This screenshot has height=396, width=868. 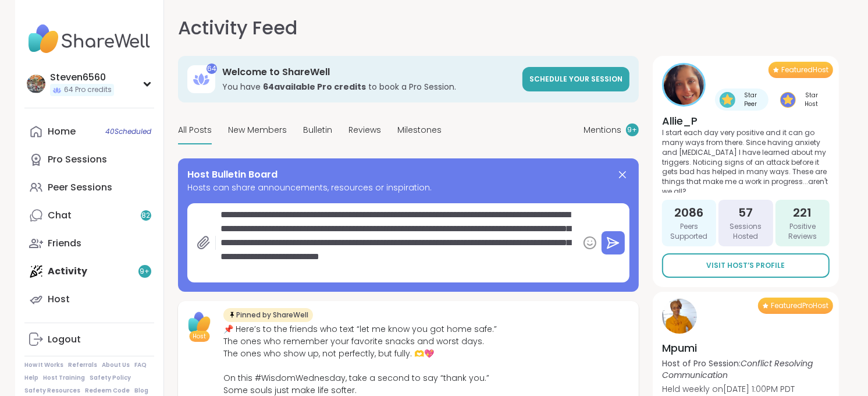 I want to click on span: Positive Reviews, so click(x=803, y=232).